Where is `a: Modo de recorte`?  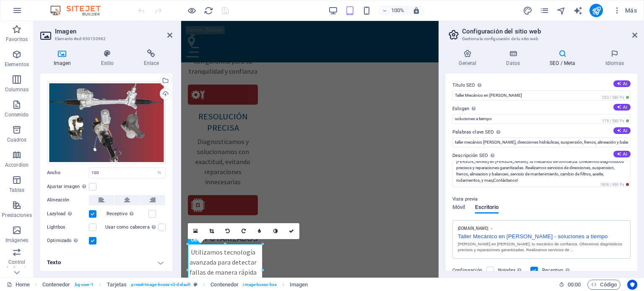
a: Modo de recorte is located at coordinates (212, 231).